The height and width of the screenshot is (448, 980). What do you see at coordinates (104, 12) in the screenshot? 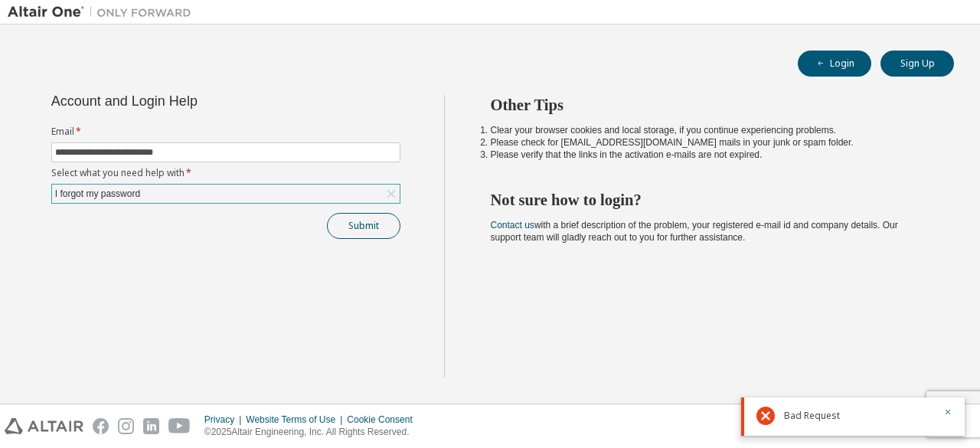
I see `img: Altair One` at bounding box center [104, 12].